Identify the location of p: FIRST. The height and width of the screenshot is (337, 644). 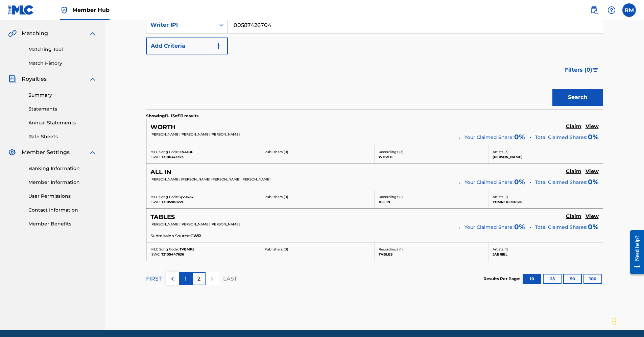
(154, 279).